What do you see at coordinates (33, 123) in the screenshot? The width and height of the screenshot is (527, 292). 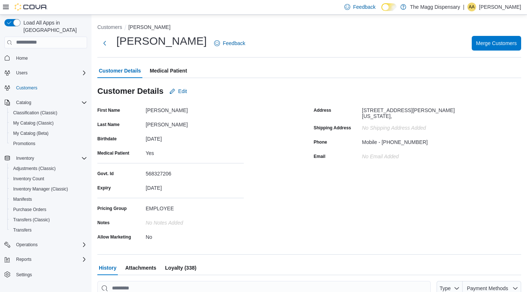 I see `a: My Catalog (Classic)` at bounding box center [33, 123].